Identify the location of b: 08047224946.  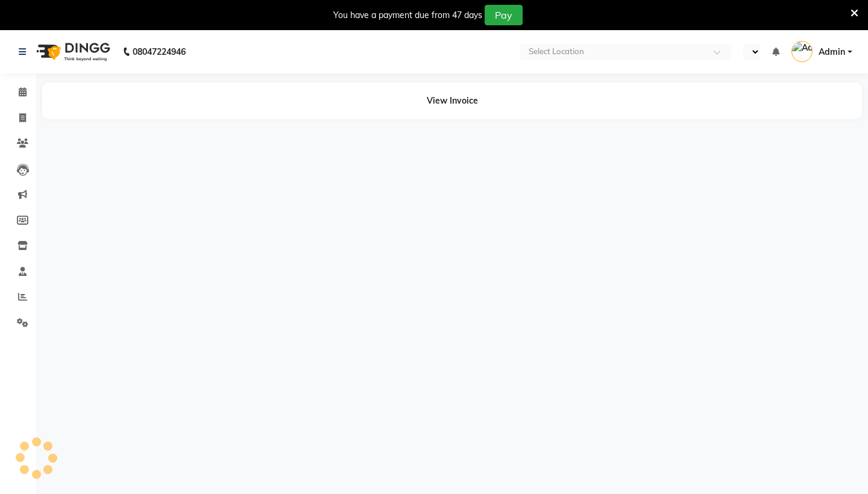
(159, 52).